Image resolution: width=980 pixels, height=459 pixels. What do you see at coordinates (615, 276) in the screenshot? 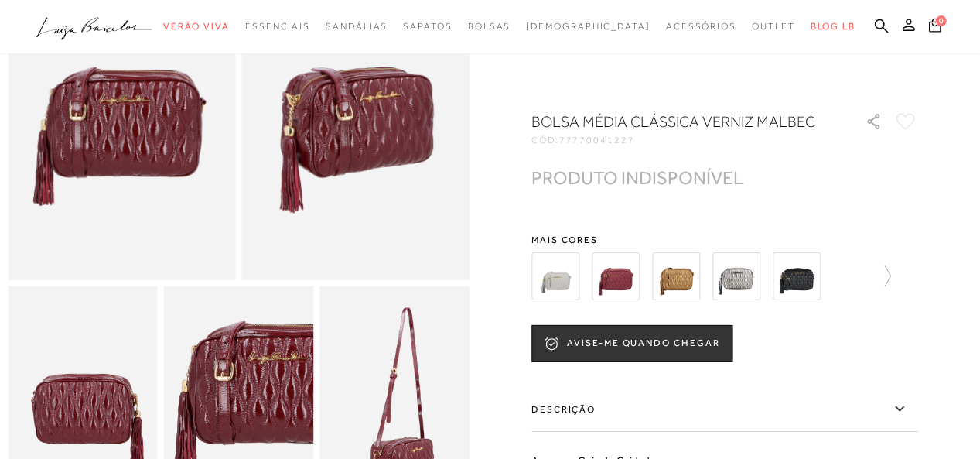
I see `img: BOLSA CLÁSSICA EM COURO MARSALA E ALÇA REGULÁVEL MÉDIA` at bounding box center [615, 276].